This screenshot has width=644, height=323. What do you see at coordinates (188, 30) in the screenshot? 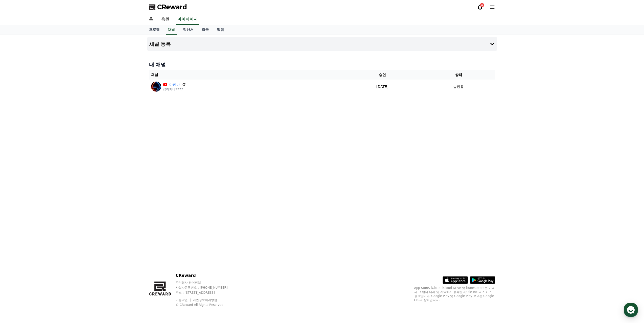
I see `a: 정산서` at bounding box center [188, 30].